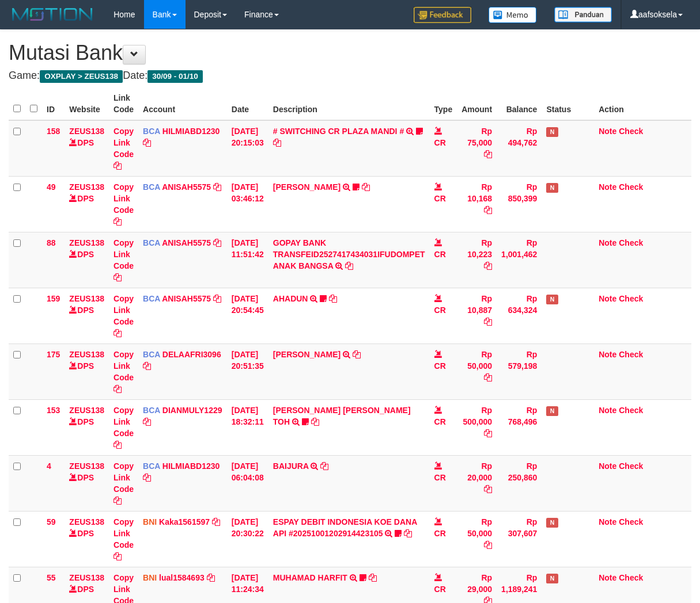 The width and height of the screenshot is (700, 603). Describe the element at coordinates (192, 410) in the screenshot. I see `a: DIANMULY1229` at that location.